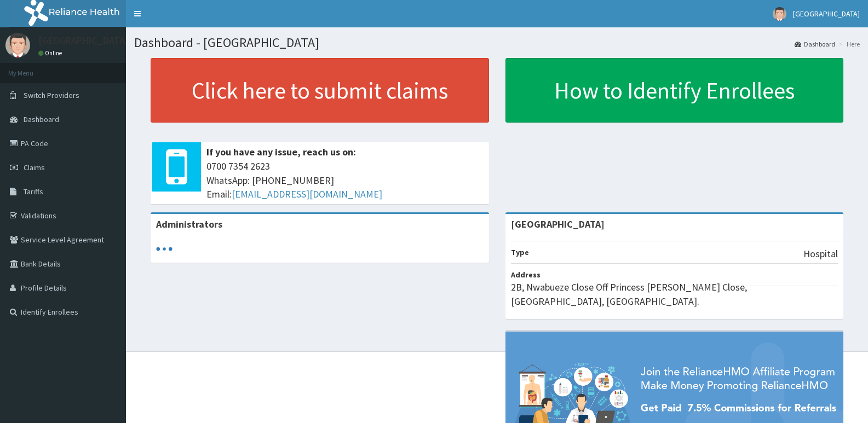 The image size is (868, 423). I want to click on span: Tariffs, so click(33, 192).